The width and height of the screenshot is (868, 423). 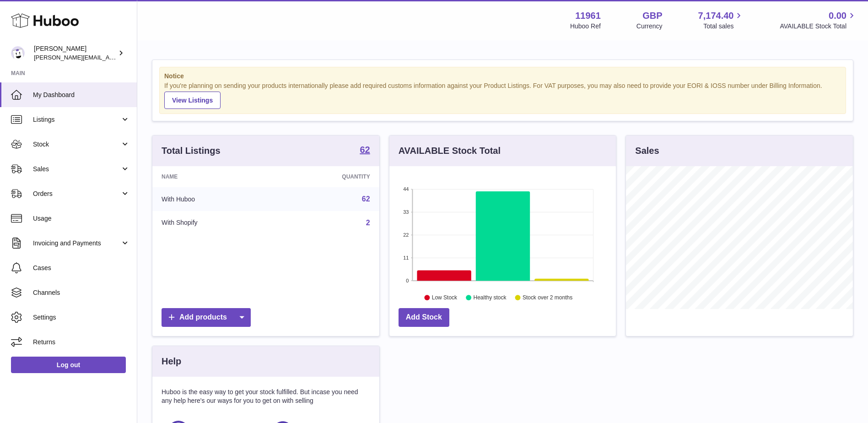 I want to click on span: Channels, so click(x=82, y=292).